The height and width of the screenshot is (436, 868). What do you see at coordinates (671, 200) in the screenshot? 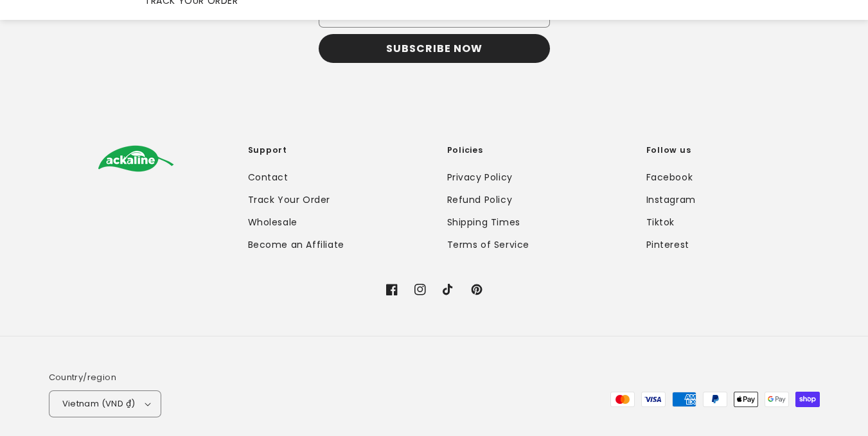
I see `a: Instagram` at bounding box center [671, 200].